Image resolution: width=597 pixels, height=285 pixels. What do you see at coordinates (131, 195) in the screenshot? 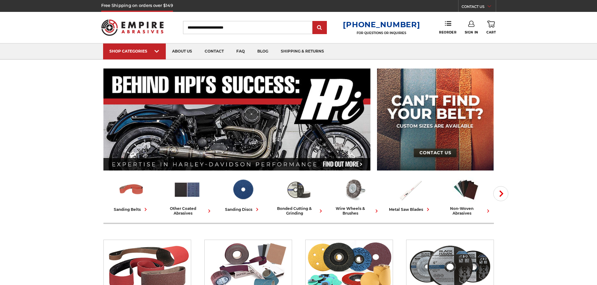
I see `a: sanding belts` at bounding box center [131, 195].